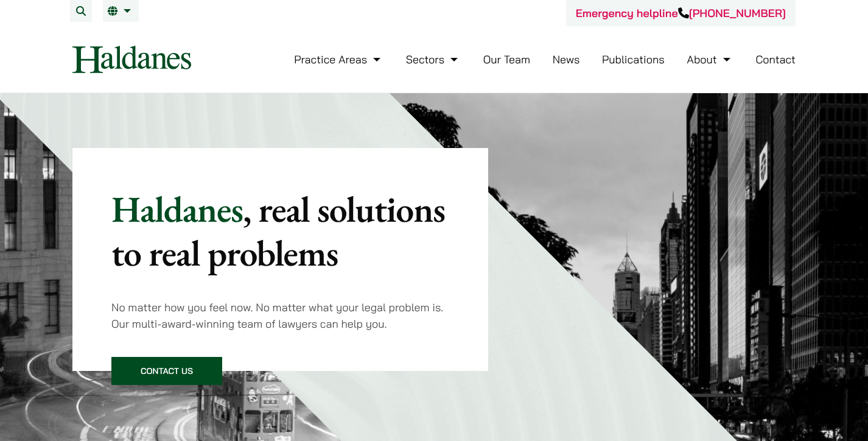 Image resolution: width=868 pixels, height=441 pixels. I want to click on a: Contact, so click(776, 59).